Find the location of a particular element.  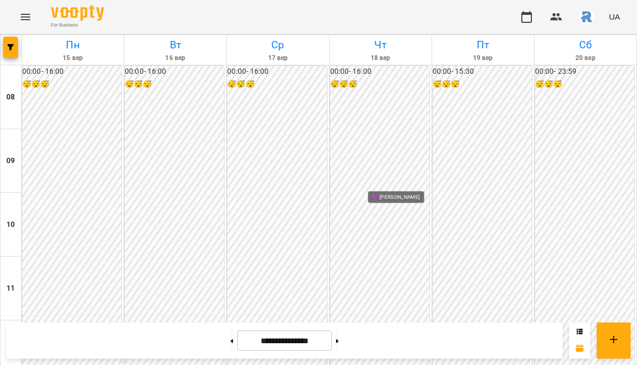

h6: Пн is located at coordinates (73, 45).